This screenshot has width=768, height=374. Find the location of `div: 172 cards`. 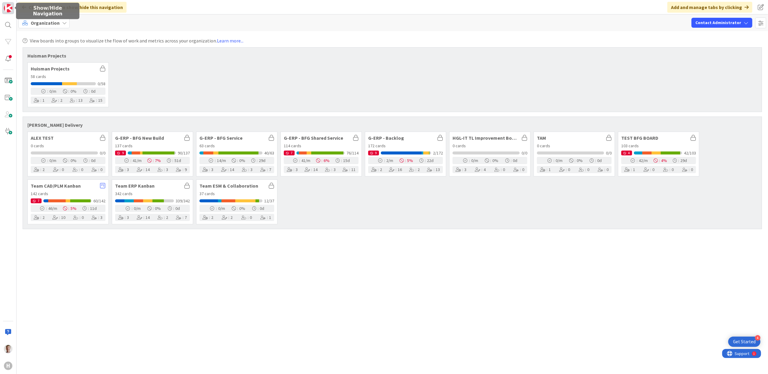

div: 172 cards is located at coordinates (406, 146).